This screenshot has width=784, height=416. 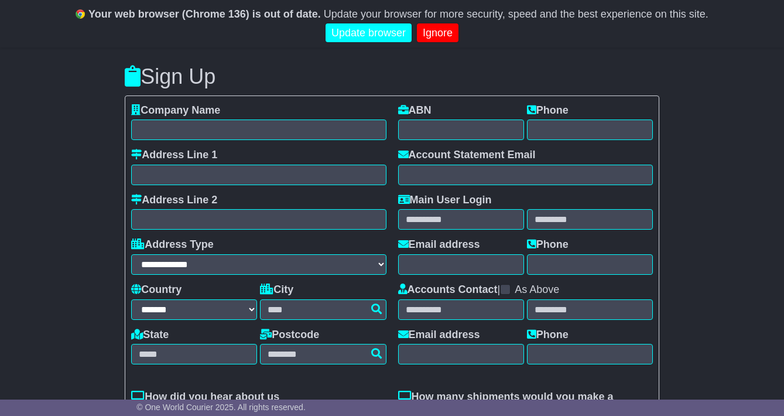 What do you see at coordinates (392, 77) in the screenshot?
I see `h3: Sign Up` at bounding box center [392, 77].